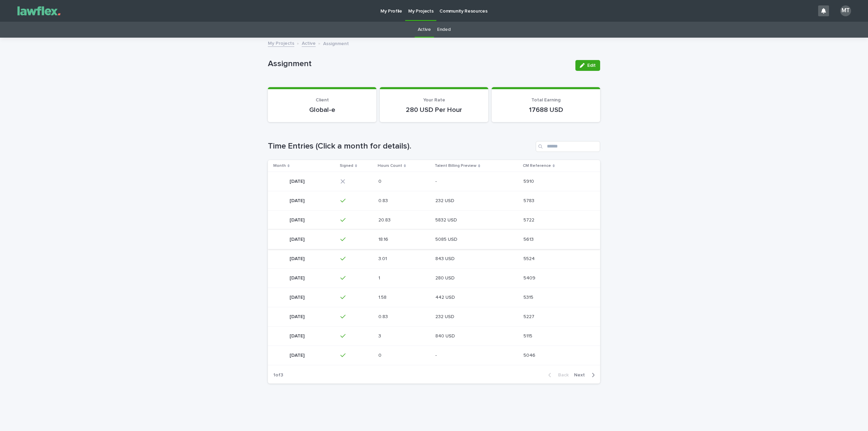 The image size is (868, 431). I want to click on p: 5227, so click(530, 317).